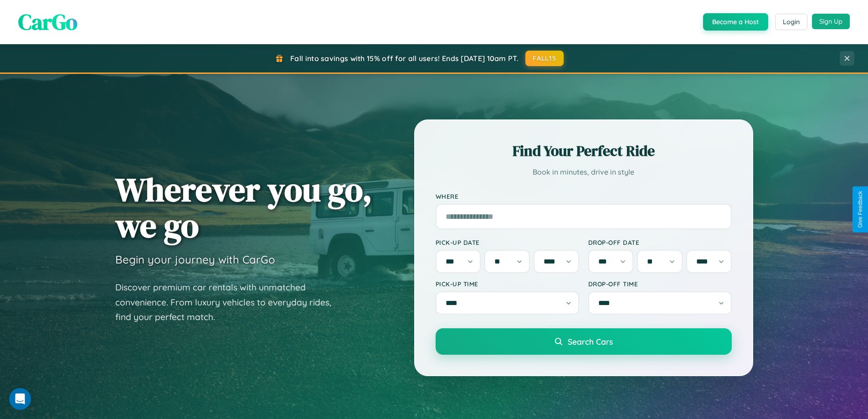  I want to click on button: Become a Host, so click(736, 22).